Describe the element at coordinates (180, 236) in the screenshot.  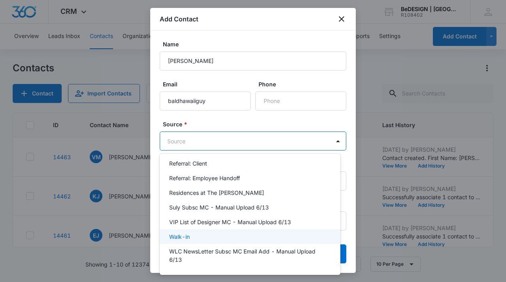
I see `p: Walk-in` at that location.